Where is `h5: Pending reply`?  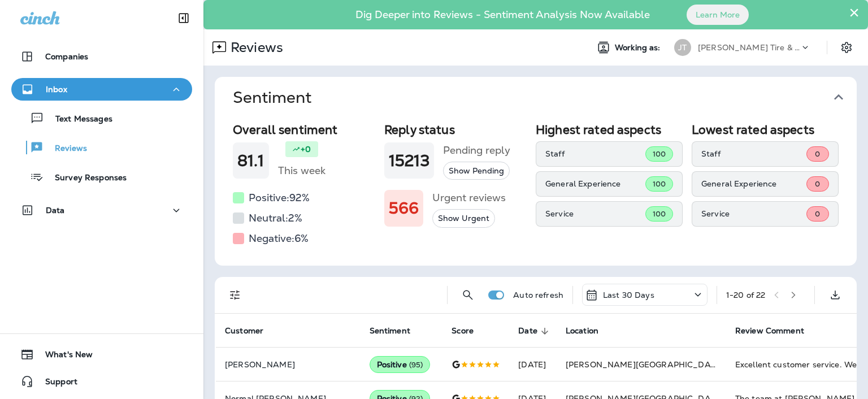 h5: Pending reply is located at coordinates (477, 150).